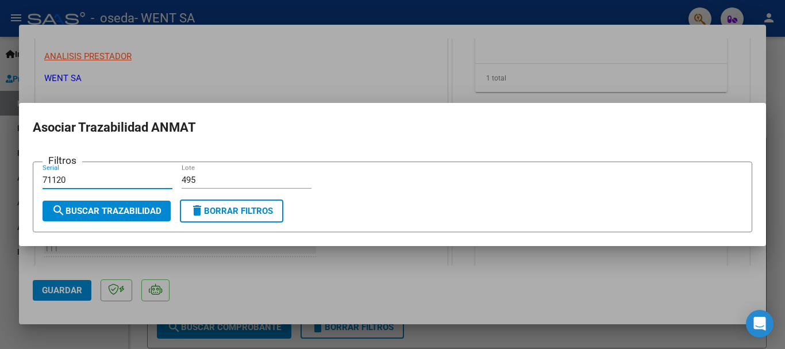  What do you see at coordinates (392, 128) in the screenshot?
I see `h2: Asociar Trazabilidad ANMAT` at bounding box center [392, 128].